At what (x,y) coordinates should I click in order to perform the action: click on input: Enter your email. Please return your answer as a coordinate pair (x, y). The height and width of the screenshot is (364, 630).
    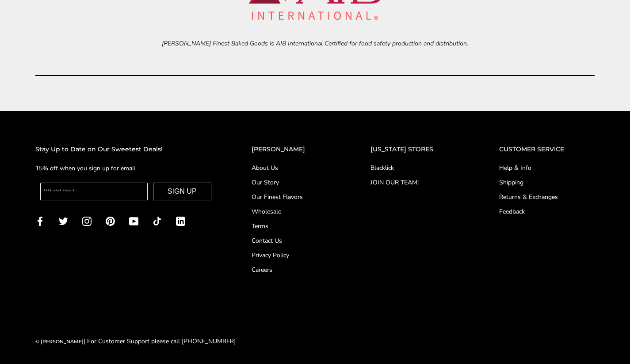
    Looking at the image, I should click on (94, 192).